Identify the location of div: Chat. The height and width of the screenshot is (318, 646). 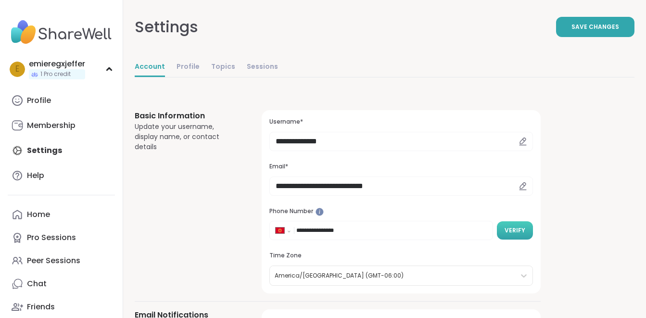
(37, 284).